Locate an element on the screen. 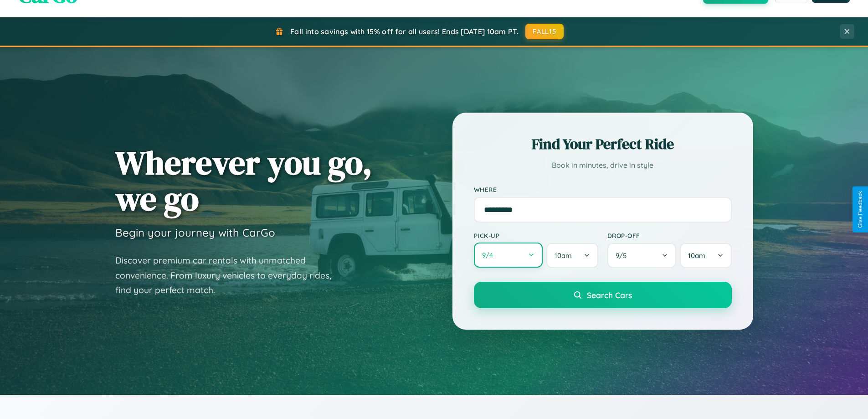 Image resolution: width=868 pixels, height=419 pixels. label: Where is located at coordinates (603, 189).